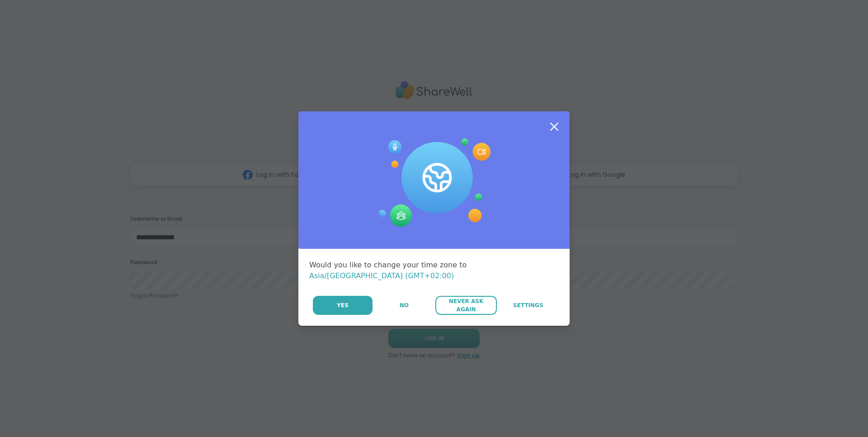  I want to click on div: Would you like to change your time zone to, so click(434, 271).